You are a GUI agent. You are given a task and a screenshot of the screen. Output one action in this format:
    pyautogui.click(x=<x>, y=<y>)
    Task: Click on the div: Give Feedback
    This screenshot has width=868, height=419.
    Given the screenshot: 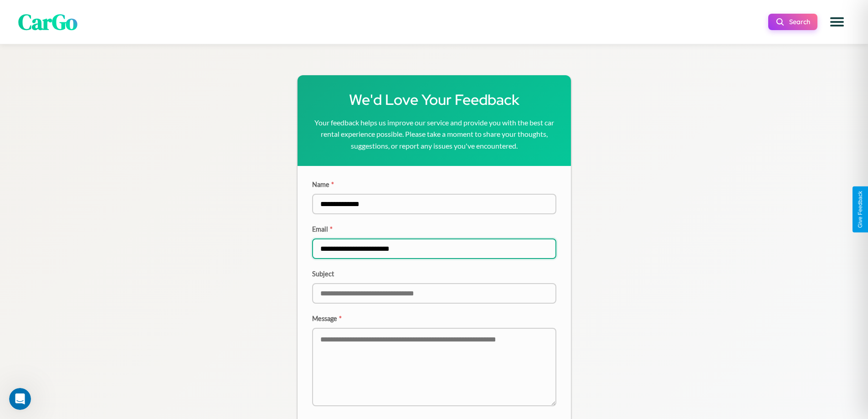 What is the action you would take?
    pyautogui.click(x=860, y=209)
    